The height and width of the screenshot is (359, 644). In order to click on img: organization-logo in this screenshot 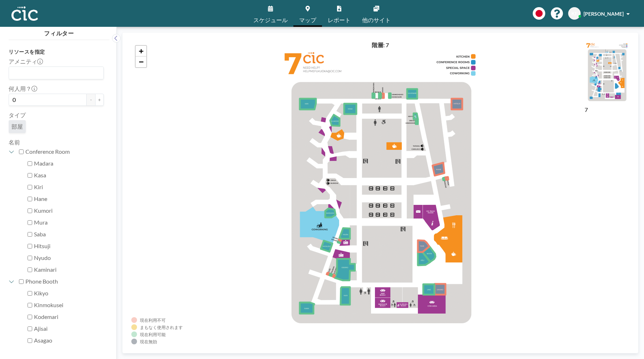, I will do `click(25, 14)`.